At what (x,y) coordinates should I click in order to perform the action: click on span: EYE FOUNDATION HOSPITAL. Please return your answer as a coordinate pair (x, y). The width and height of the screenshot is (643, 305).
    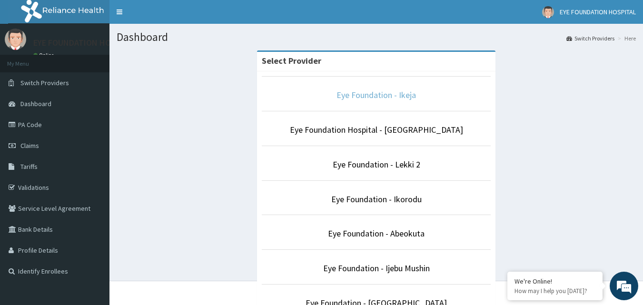
    Looking at the image, I should click on (598, 12).